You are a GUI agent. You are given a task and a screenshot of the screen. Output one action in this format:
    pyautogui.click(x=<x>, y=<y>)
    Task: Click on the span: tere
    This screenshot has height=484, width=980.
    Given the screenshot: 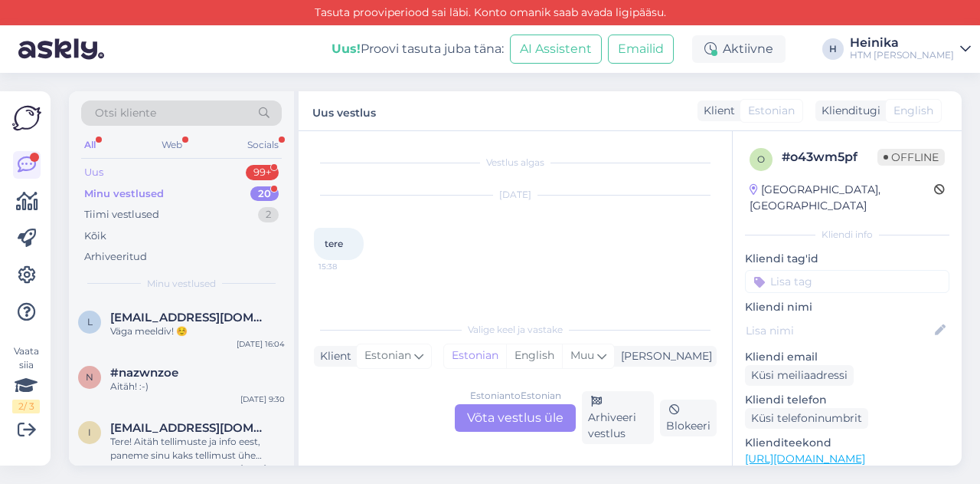 What is the action you would take?
    pyautogui.click(x=334, y=243)
    